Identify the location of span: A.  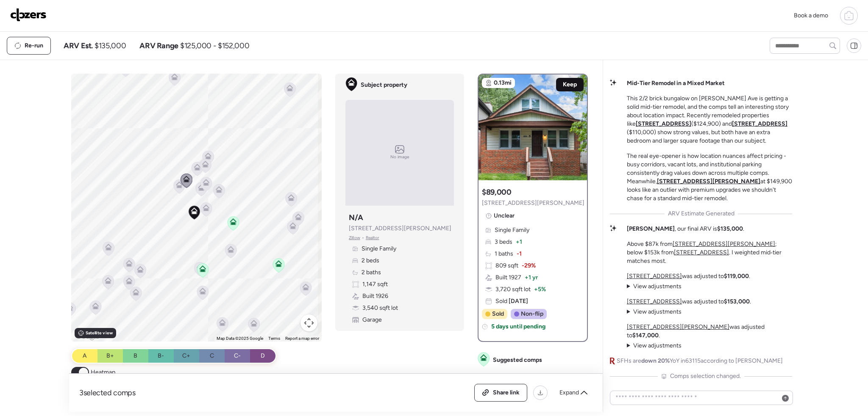
(85, 356).